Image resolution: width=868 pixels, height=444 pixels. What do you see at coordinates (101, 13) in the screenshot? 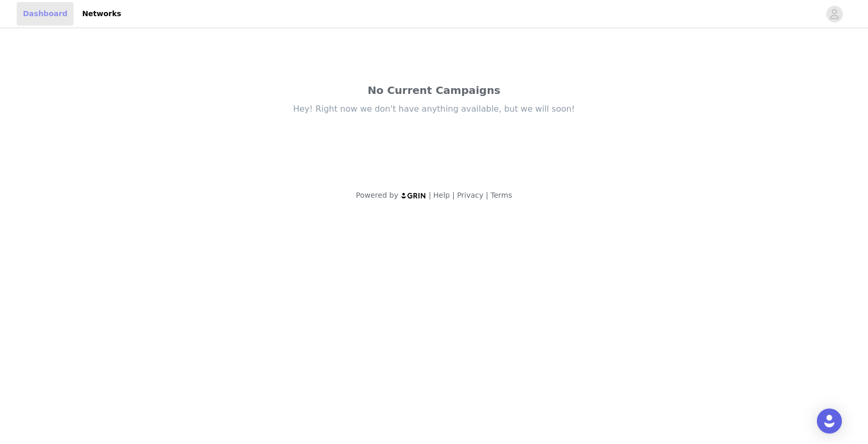
I see `a: Networks` at bounding box center [101, 13].